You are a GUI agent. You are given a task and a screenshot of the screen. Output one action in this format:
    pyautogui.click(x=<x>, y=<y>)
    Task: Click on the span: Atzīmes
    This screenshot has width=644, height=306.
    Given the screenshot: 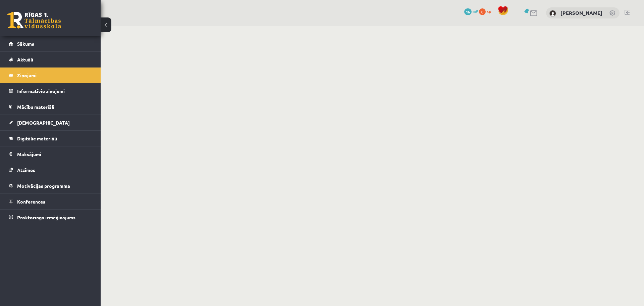 What is the action you would take?
    pyautogui.click(x=26, y=170)
    